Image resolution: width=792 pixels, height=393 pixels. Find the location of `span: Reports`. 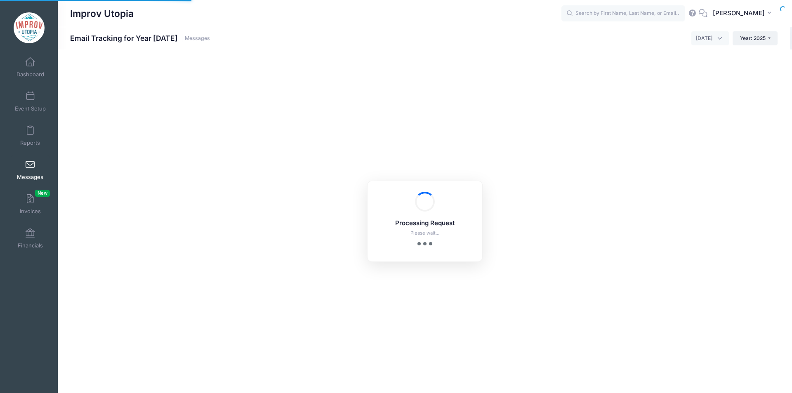

span: Reports is located at coordinates (30, 143).